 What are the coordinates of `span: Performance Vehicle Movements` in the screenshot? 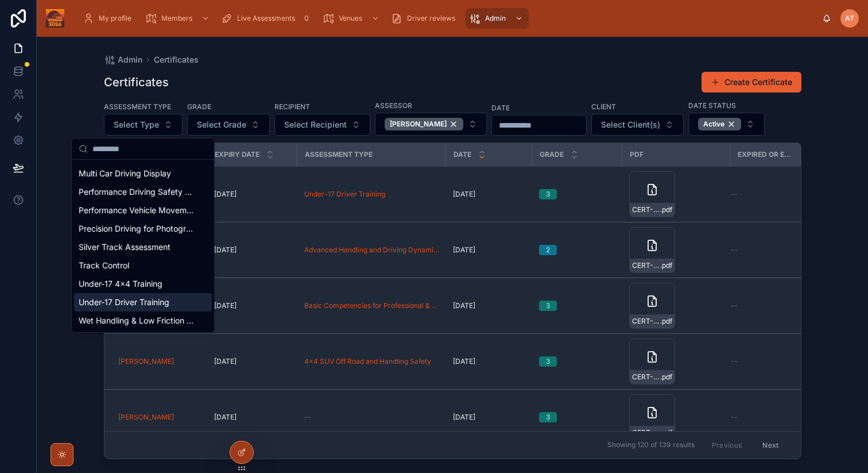 It's located at (136, 210).